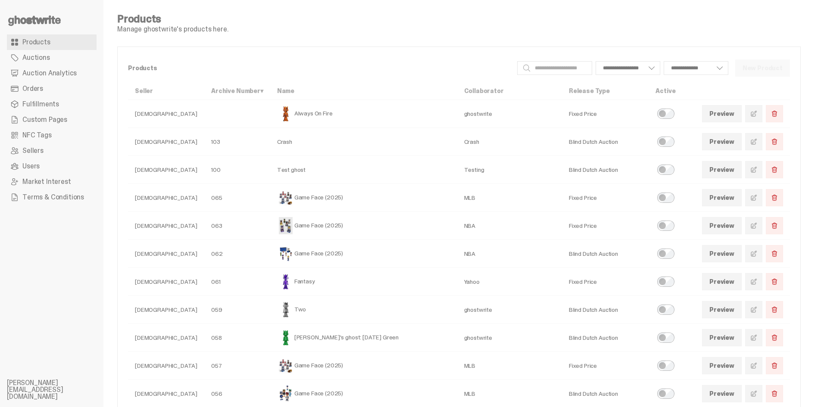 The height and width of the screenshot is (407, 821). Describe the element at coordinates (509, 282) in the screenshot. I see `td: Yahoo` at that location.